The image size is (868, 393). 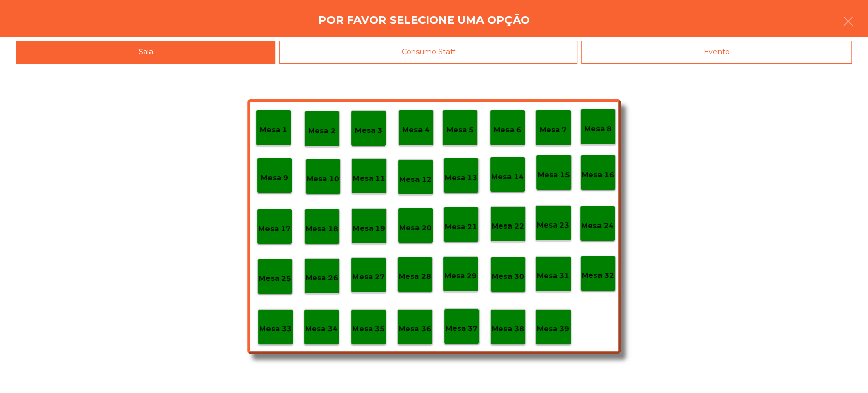 I want to click on p: Mesa 33, so click(x=275, y=329).